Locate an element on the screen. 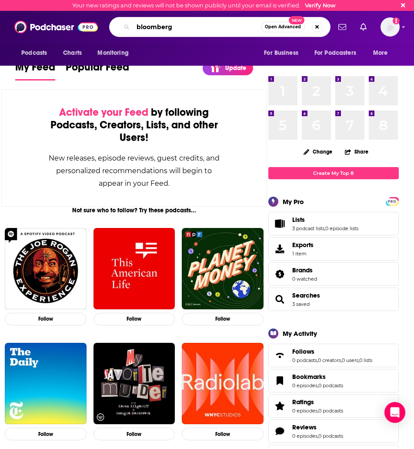 Image resolution: width=414 pixels, height=449 pixels. div: by following Podcasts, Creators, Lists, and other Users! is located at coordinates (134, 125).